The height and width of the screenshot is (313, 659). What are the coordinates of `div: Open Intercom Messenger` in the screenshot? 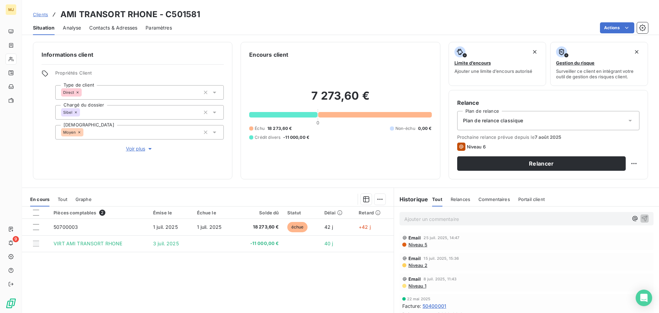 It's located at (644, 297).